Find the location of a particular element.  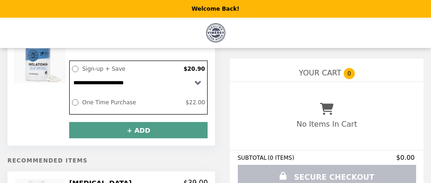

label: One Time Purchase is located at coordinates (132, 102).